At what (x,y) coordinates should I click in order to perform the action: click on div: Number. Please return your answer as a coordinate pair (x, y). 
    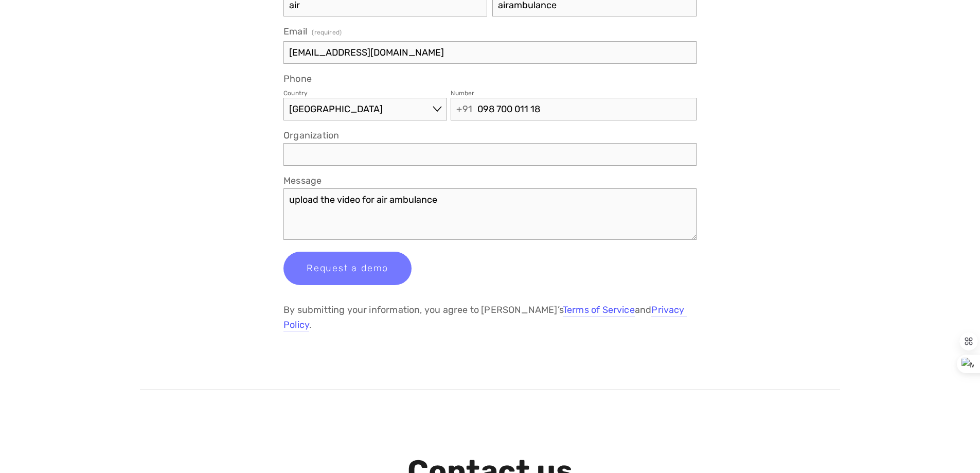
    Looking at the image, I should click on (462, 93).